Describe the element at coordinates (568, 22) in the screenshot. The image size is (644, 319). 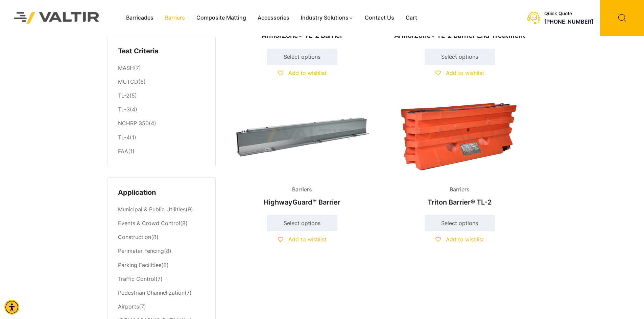
I see `a: call (888) 496-3625` at that location.